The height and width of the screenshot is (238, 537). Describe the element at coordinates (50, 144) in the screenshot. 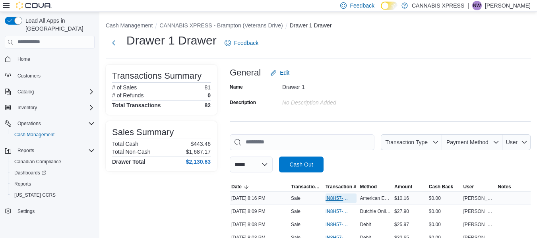

I see `nav: Complex example` at that location.